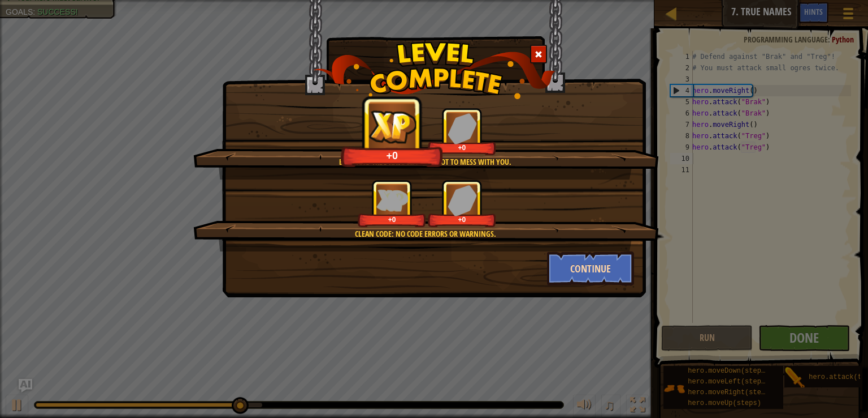  Describe the element at coordinates (425, 234) in the screenshot. I see `div: Clean code: no code errors or warnings.` at that location.